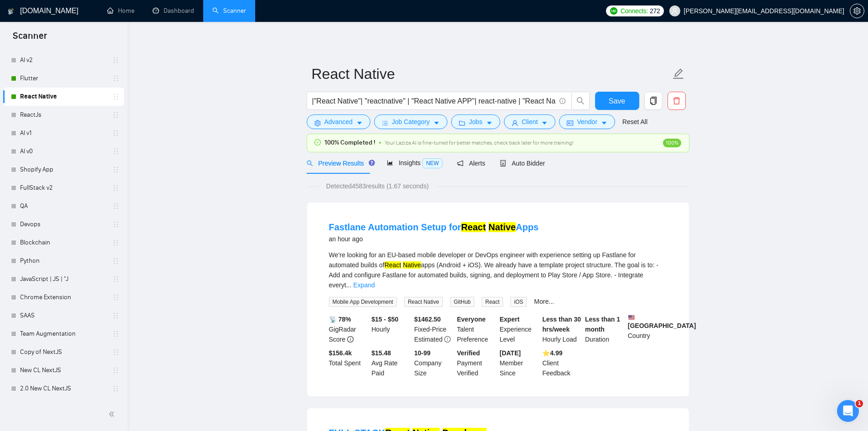 This screenshot has height=431, width=868. I want to click on a: searchScanner, so click(229, 11).